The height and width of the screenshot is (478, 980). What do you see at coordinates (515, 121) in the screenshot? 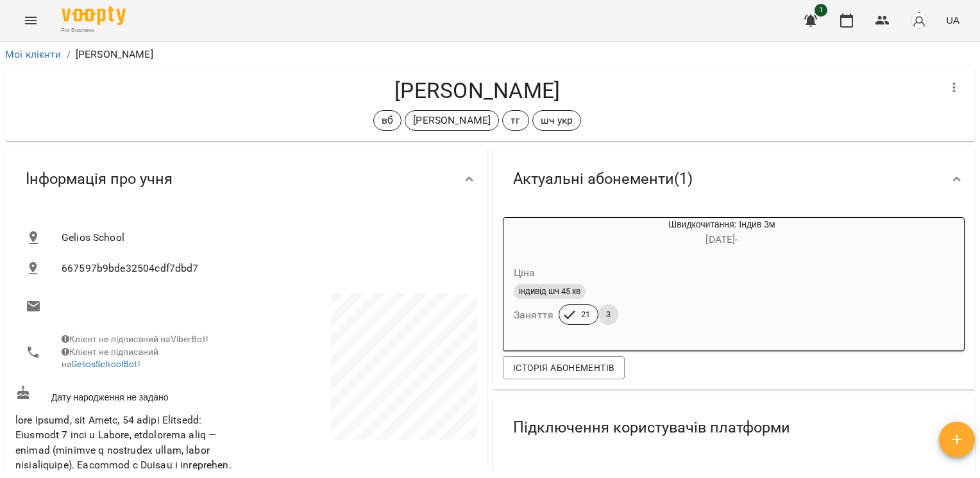
I see `p: тг` at bounding box center [515, 121].